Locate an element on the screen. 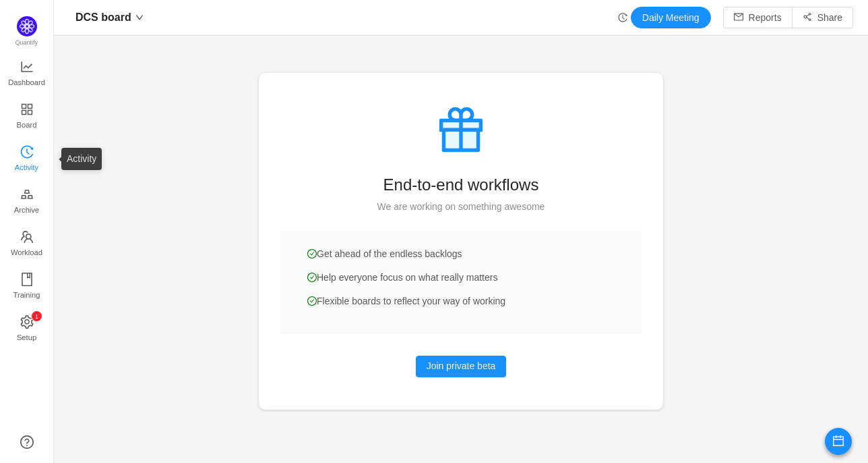 This screenshot has height=463, width=868. p: 1 is located at coordinates (36, 316).